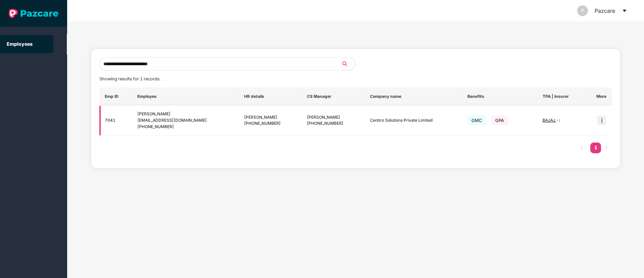  I want to click on span: left, so click(582, 148).